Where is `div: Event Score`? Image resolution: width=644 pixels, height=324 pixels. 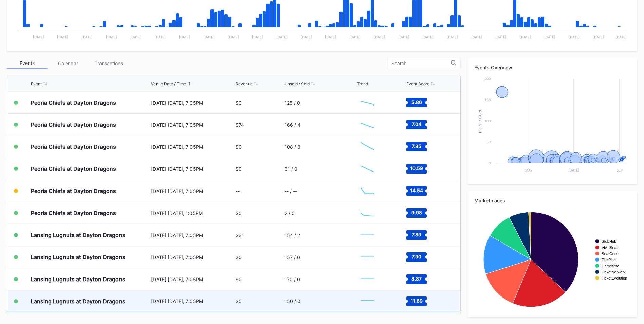
div: Event Score is located at coordinates (418, 83).